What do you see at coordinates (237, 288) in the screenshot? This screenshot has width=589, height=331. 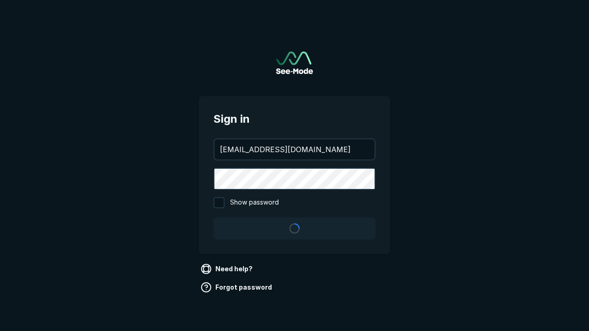 I see `a: Forgot password` at bounding box center [237, 288].